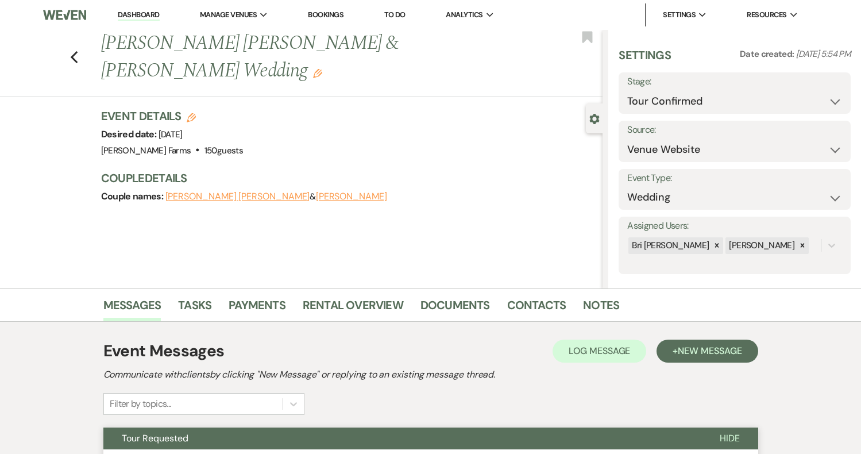 The image size is (861, 454). Describe the element at coordinates (326, 14) in the screenshot. I see `a: Bookings` at that location.